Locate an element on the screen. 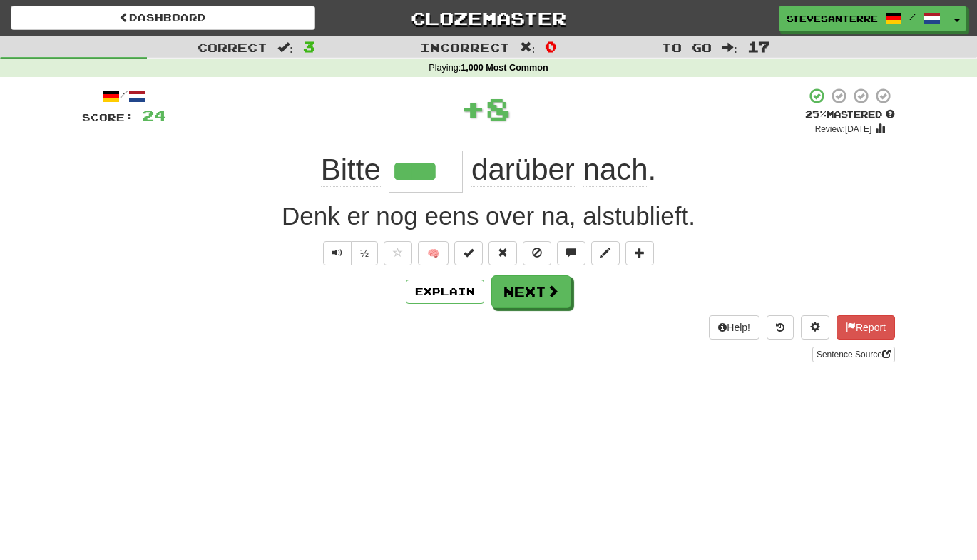  a: stevesanterre / is located at coordinates (864, 18).